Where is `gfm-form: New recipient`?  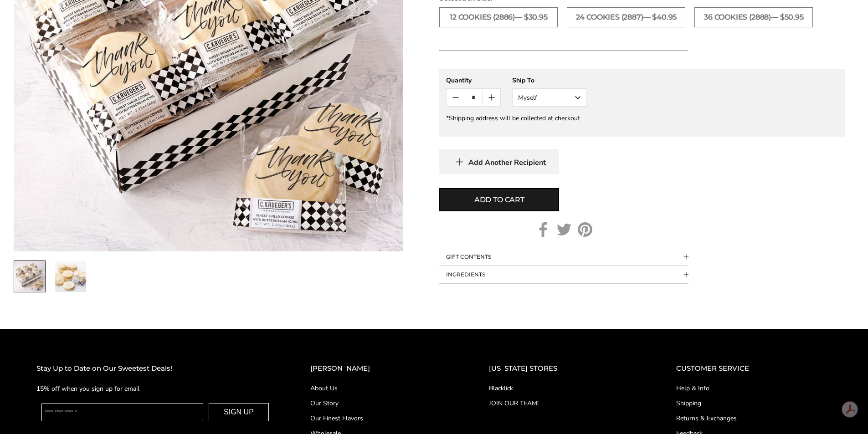
gfm-form: New recipient is located at coordinates (642, 103).